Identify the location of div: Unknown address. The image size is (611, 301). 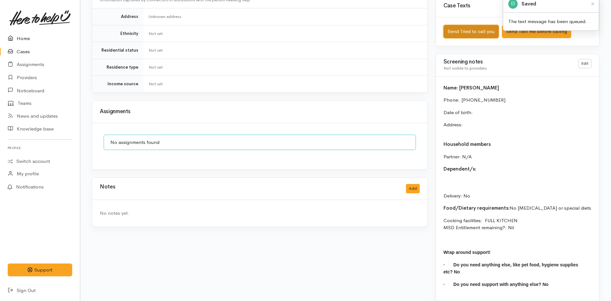
(284, 17).